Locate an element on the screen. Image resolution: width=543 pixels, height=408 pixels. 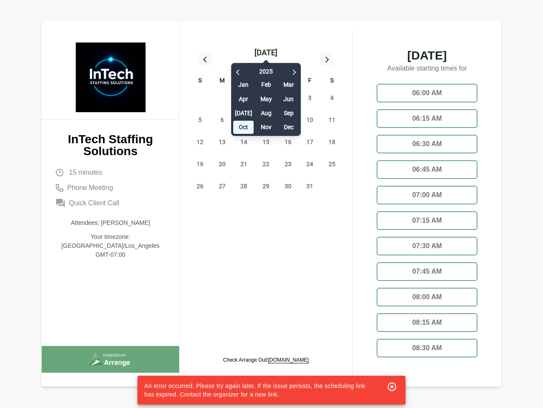
span: 15 minutes is located at coordinates (85, 173).